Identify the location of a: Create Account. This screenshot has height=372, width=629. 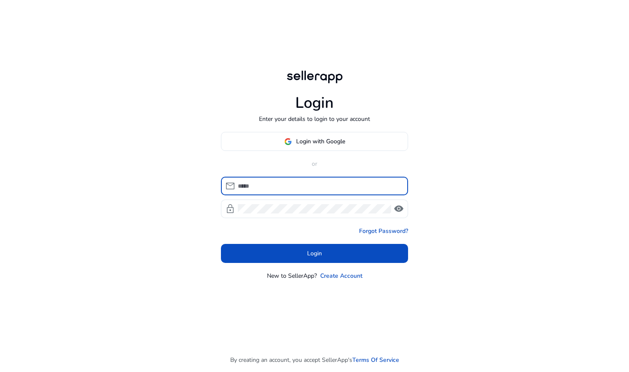
(341, 275).